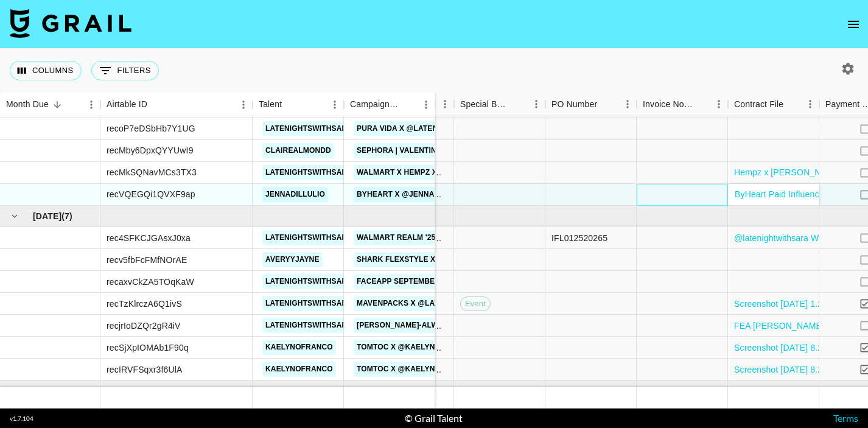 The image size is (868, 428). Describe the element at coordinates (28, 104) in the screenshot. I see `div: Month Due` at that location.